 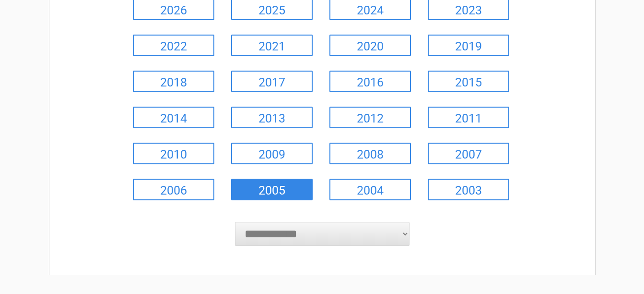 I want to click on a: 2003, so click(x=469, y=190).